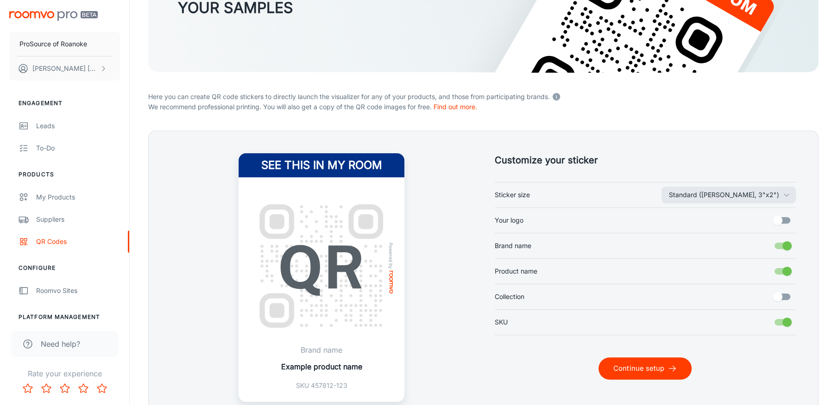 The image size is (837, 405). I want to click on div: To-do, so click(78, 148).